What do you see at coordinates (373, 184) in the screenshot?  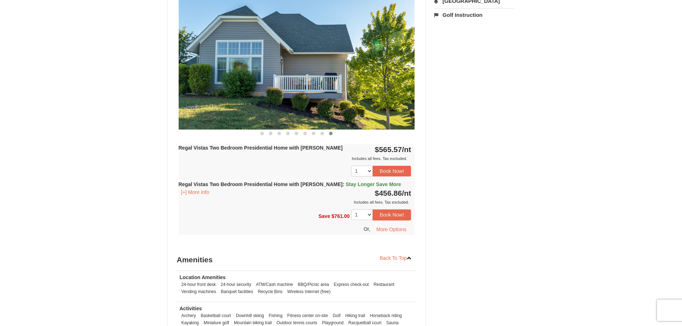 I see `span: Stay Longer Save More` at bounding box center [373, 184].